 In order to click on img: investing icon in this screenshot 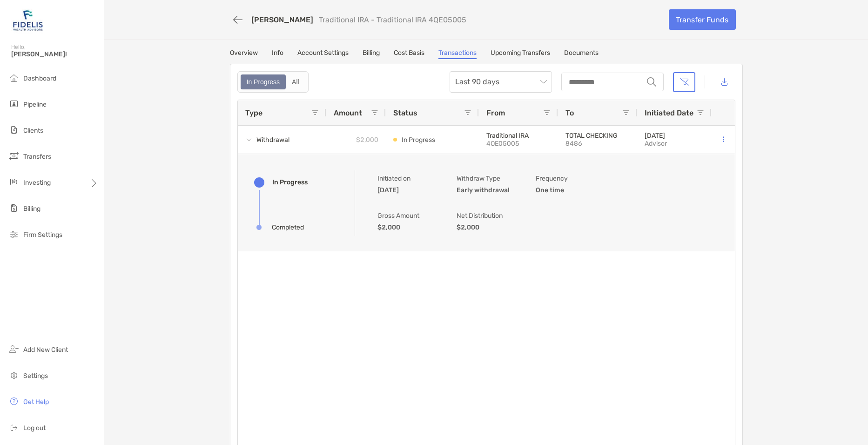, I will do `click(14, 182)`.